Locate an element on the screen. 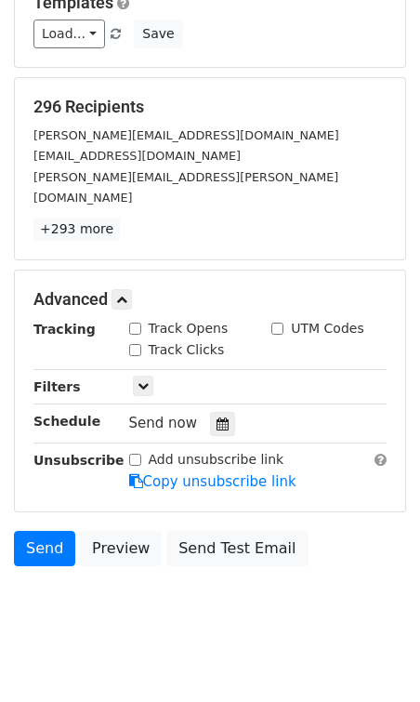  label: Track Clicks is located at coordinates (187, 349).